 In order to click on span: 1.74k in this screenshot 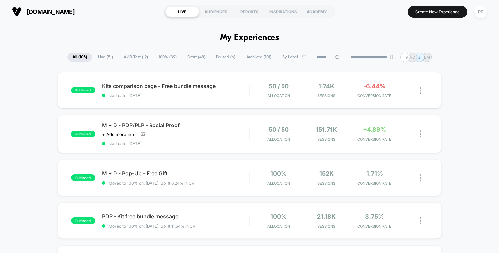, I will do `click(326, 86)`.